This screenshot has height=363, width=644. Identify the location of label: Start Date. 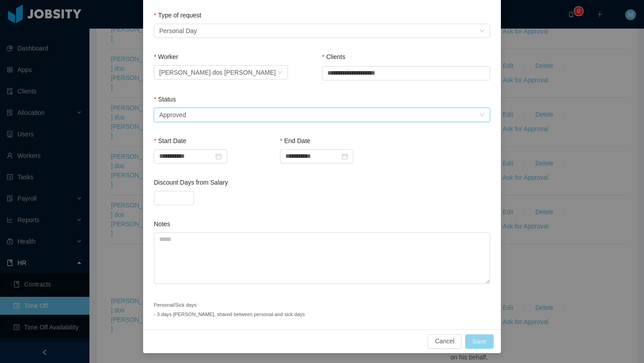
(170, 141).